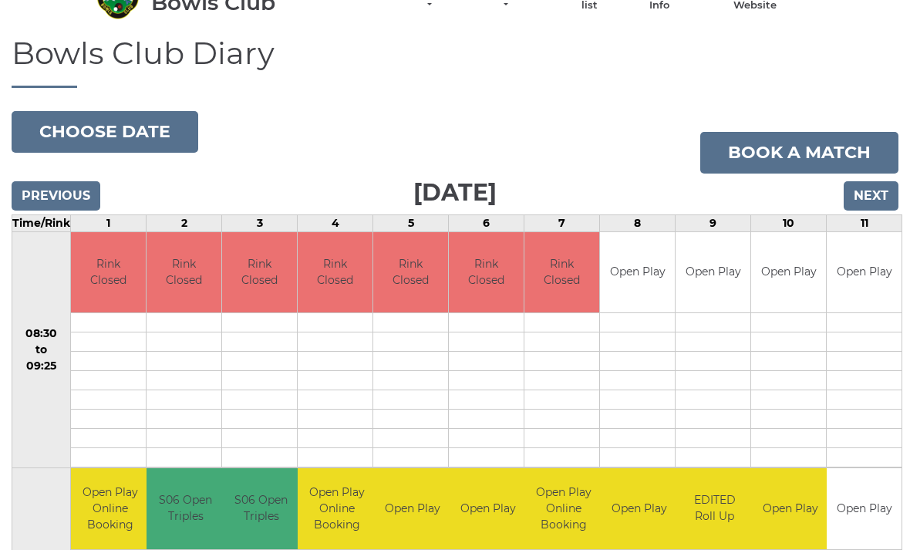 The image size is (910, 550). What do you see at coordinates (109, 223) in the screenshot?
I see `td: 1` at bounding box center [109, 223].